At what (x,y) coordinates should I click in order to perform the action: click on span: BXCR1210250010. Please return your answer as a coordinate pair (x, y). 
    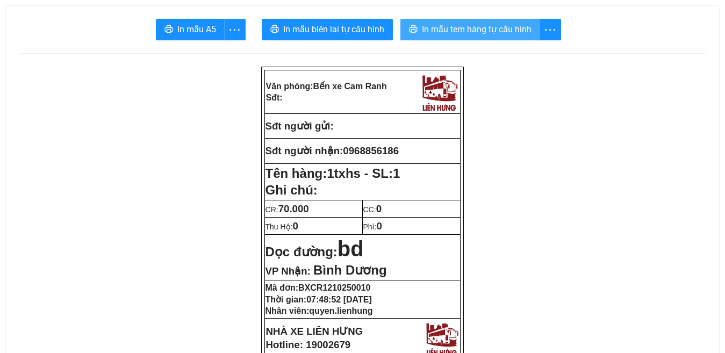
    Looking at the image, I should click on (334, 287).